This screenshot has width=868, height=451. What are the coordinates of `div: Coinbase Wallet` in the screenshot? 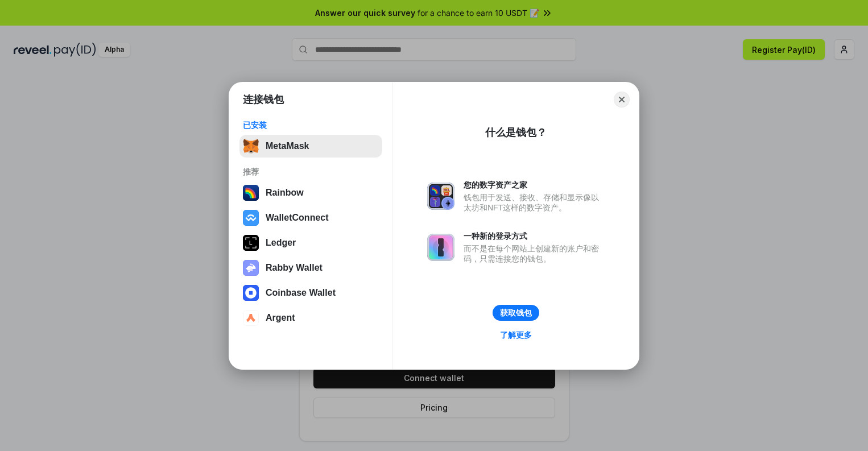 It's located at (300, 293).